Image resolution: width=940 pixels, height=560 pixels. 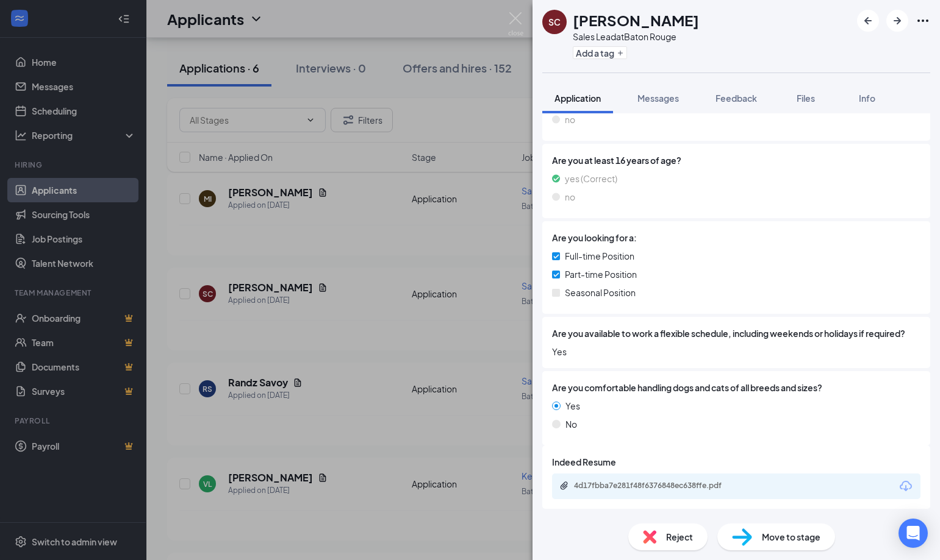 What do you see at coordinates (659, 486) in the screenshot?
I see `div: 4d17fbba7e281f48f6376848ec638ffe.pdf` at bounding box center [659, 486].